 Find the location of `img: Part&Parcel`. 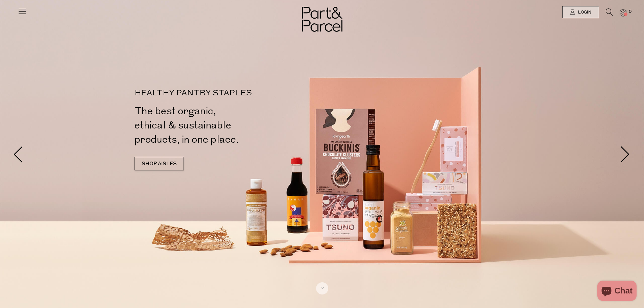

img: Part&Parcel is located at coordinates (322, 19).